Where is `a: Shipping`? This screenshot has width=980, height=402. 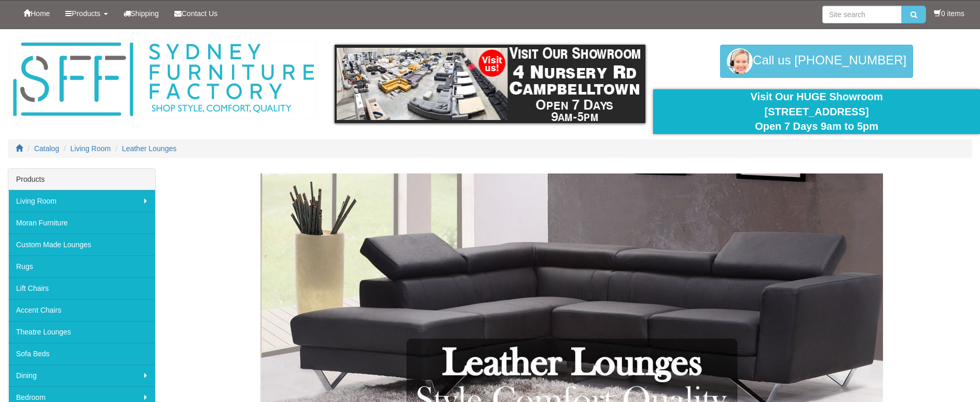
a: Shipping is located at coordinates (141, 14).